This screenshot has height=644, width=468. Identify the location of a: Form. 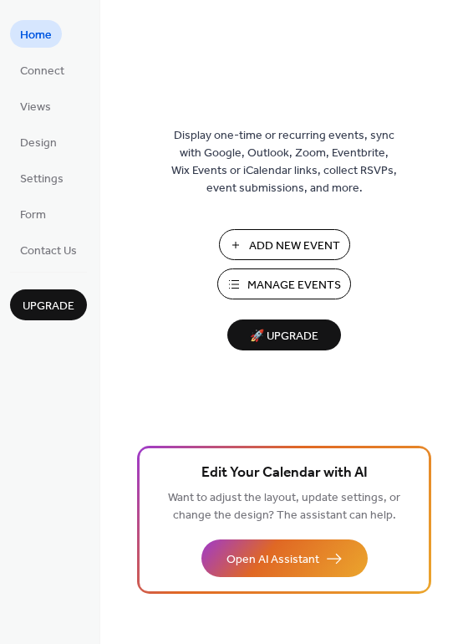
(33, 213).